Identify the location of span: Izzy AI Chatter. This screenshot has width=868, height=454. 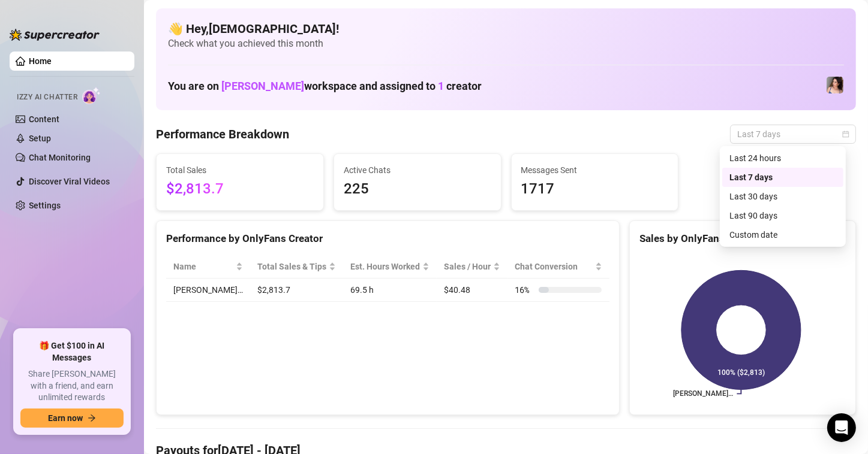
(47, 97).